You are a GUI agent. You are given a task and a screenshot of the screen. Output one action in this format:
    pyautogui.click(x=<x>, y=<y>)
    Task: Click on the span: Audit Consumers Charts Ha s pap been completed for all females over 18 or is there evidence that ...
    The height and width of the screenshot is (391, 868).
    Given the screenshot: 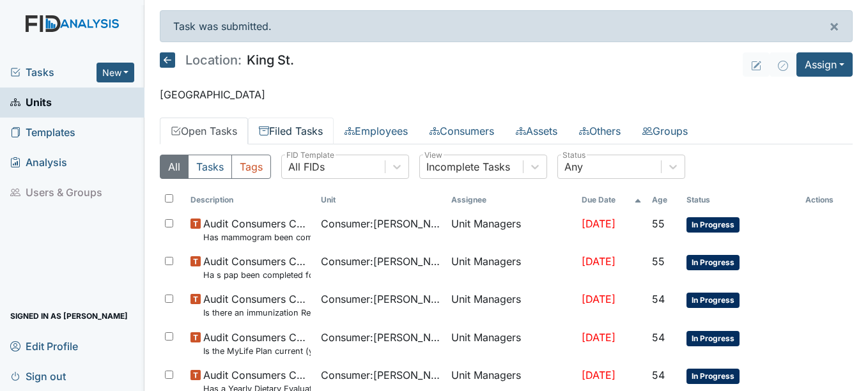 What is the action you would take?
    pyautogui.click(x=257, y=267)
    